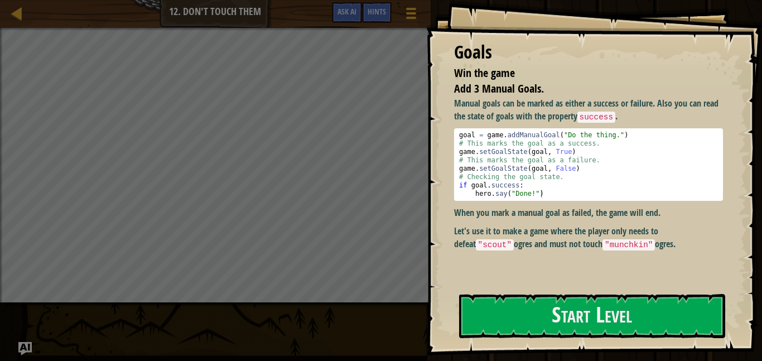 The image size is (762, 361). I want to click on span: Hints, so click(376, 11).